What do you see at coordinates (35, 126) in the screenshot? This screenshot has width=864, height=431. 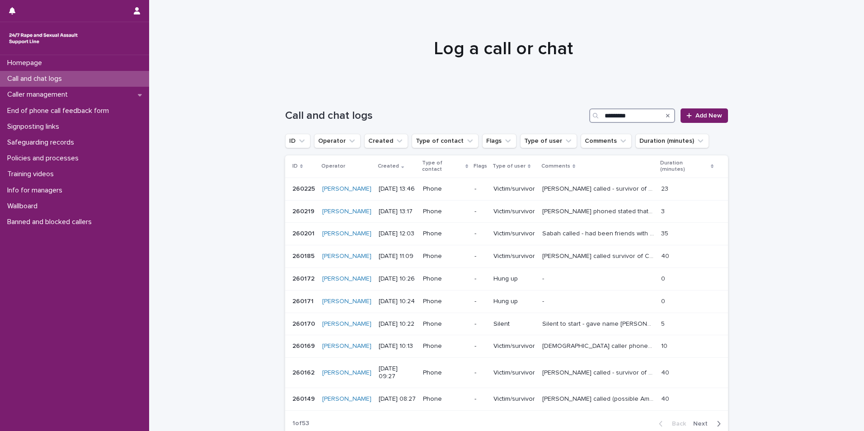 I see `p: Signposting links` at bounding box center [35, 126].